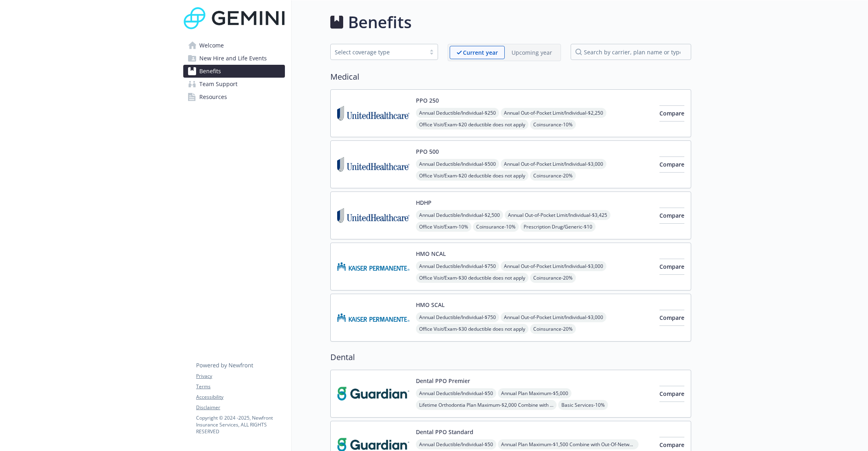  Describe the element at coordinates (424, 202) in the screenshot. I see `button: HDHP` at that location.